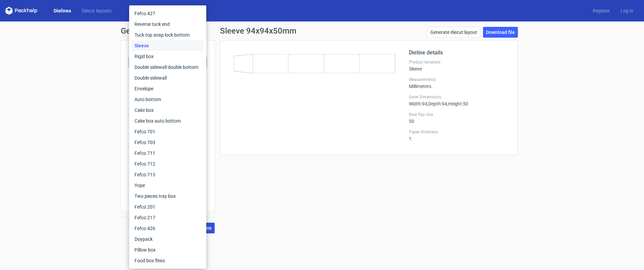  Describe the element at coordinates (627, 11) in the screenshot. I see `a: Log in` at that location.